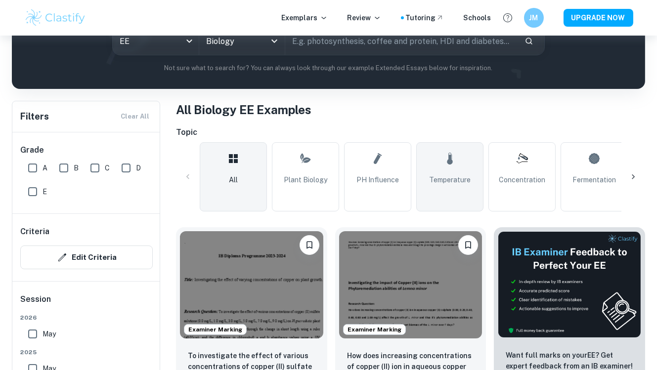  I want to click on h6: Session, so click(87, 304).